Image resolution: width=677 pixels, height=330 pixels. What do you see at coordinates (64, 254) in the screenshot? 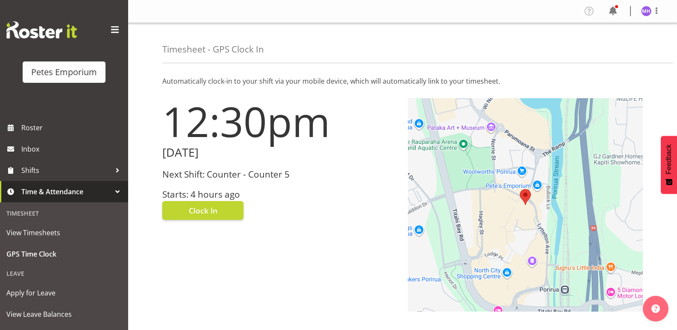
I see `a: GPS Time Clock` at bounding box center [64, 254].